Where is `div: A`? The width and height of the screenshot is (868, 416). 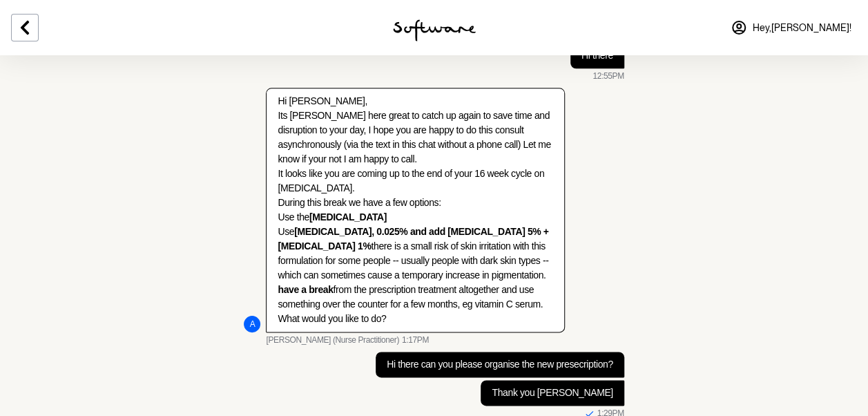
div: A is located at coordinates (252, 324).